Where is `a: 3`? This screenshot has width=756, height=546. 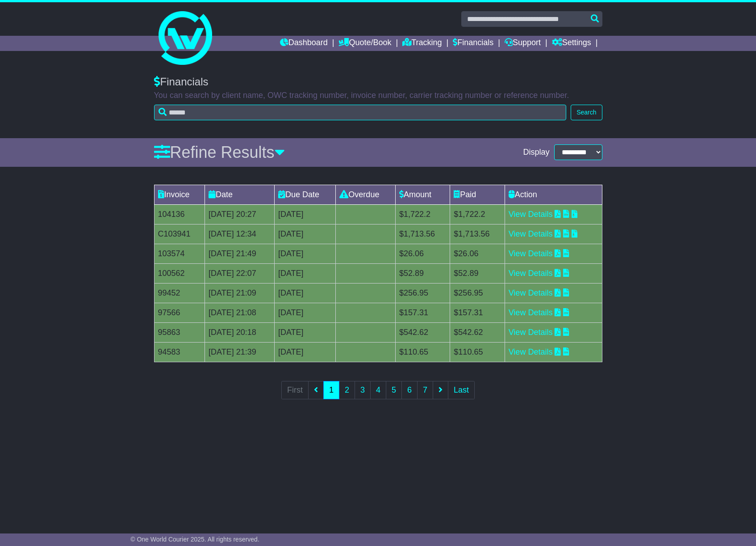
a: 3 is located at coordinates (363, 389).